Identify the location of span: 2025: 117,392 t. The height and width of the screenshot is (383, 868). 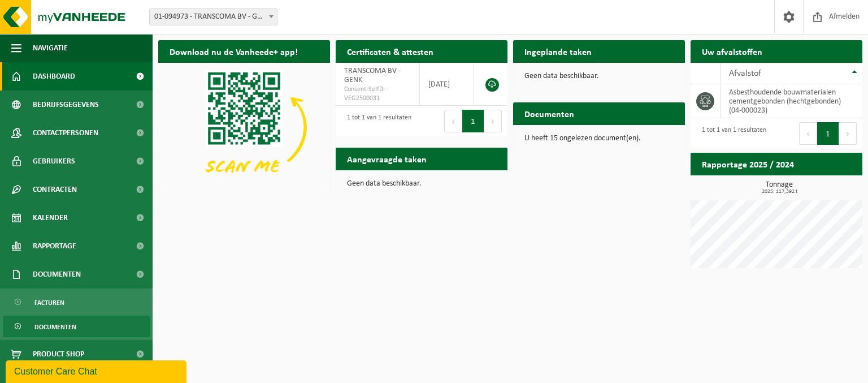
(779, 192).